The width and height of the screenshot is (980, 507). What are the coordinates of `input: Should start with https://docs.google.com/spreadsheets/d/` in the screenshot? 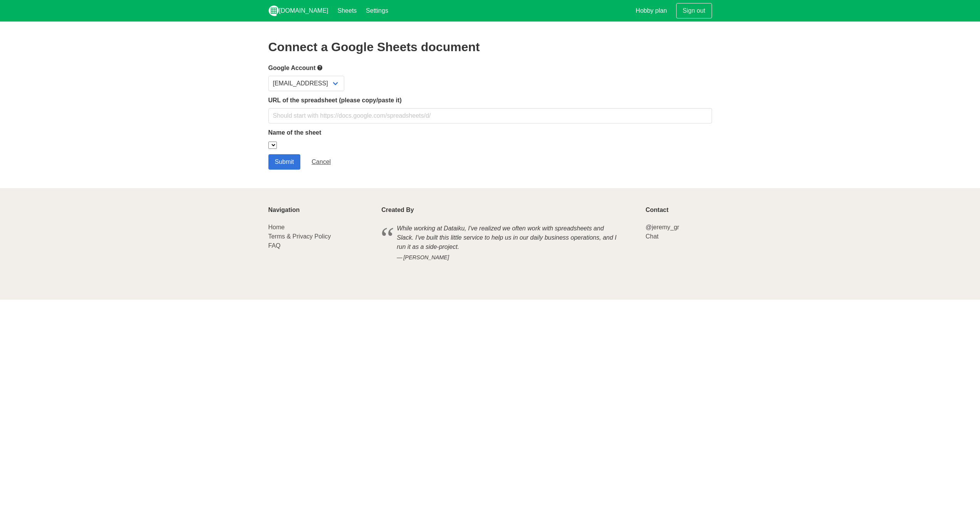 It's located at (490, 116).